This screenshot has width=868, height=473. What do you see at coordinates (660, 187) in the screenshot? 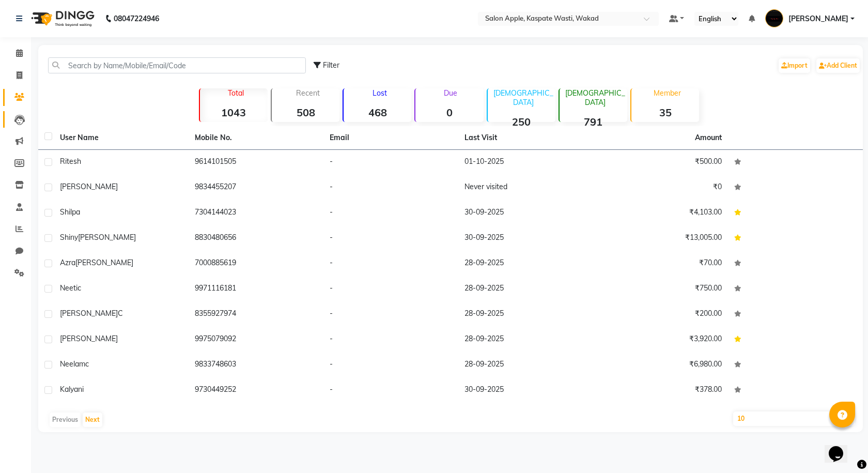
I see `td: ₹0` at bounding box center [660, 187].